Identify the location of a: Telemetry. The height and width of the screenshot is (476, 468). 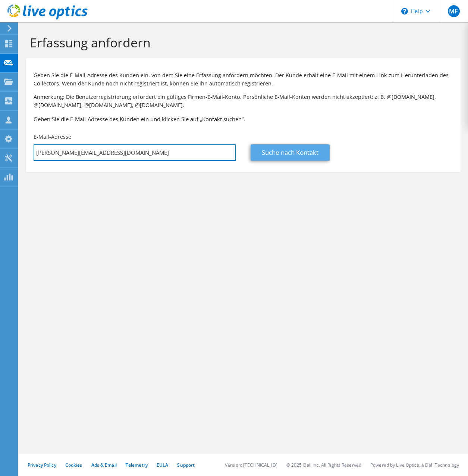
(136, 465).